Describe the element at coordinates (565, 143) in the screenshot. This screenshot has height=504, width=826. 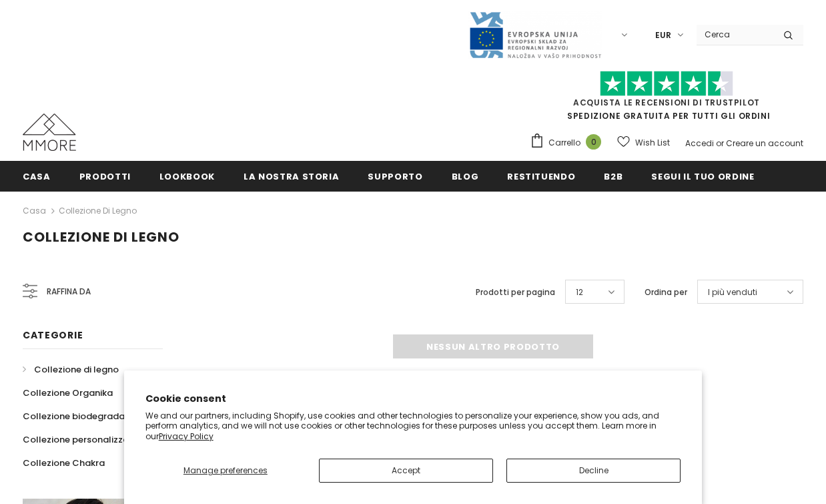
I see `span: Carrello` at that location.